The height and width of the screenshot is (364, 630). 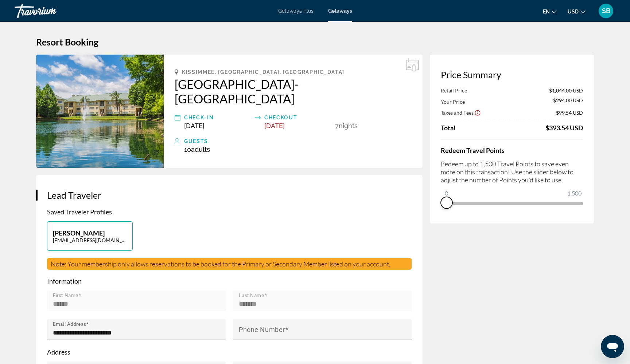 I want to click on p: Redeem up to 1,500 Travel Points to save even more on this transaction! Use the slider below to a..., so click(x=512, y=172).